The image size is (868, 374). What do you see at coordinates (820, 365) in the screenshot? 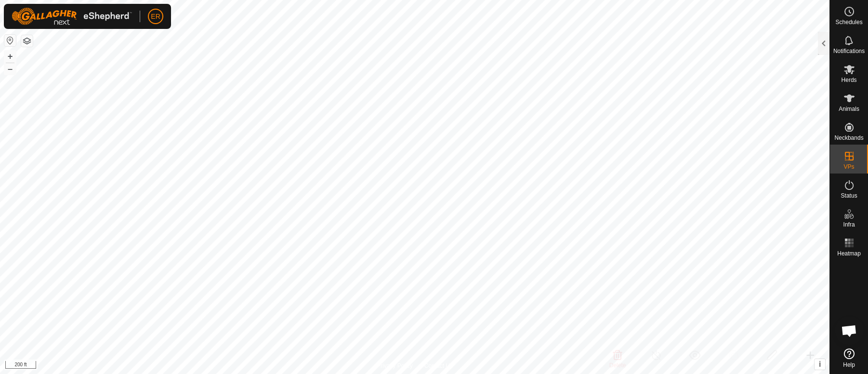
I see `button: i` at bounding box center [820, 365].